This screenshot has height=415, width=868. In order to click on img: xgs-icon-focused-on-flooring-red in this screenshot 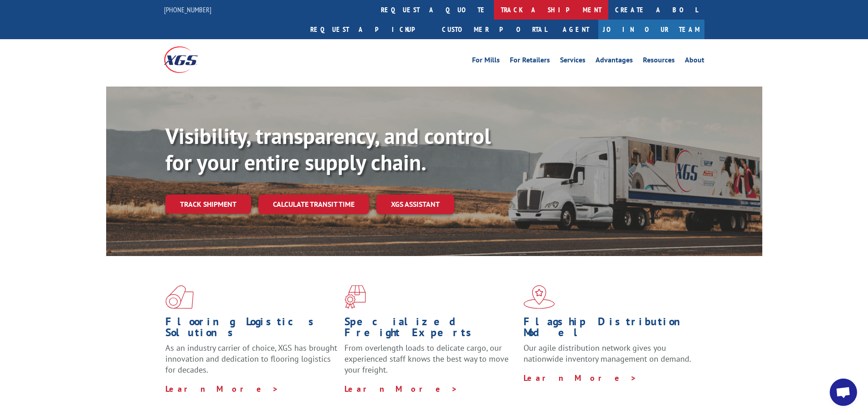, I will do `click(355, 297)`.